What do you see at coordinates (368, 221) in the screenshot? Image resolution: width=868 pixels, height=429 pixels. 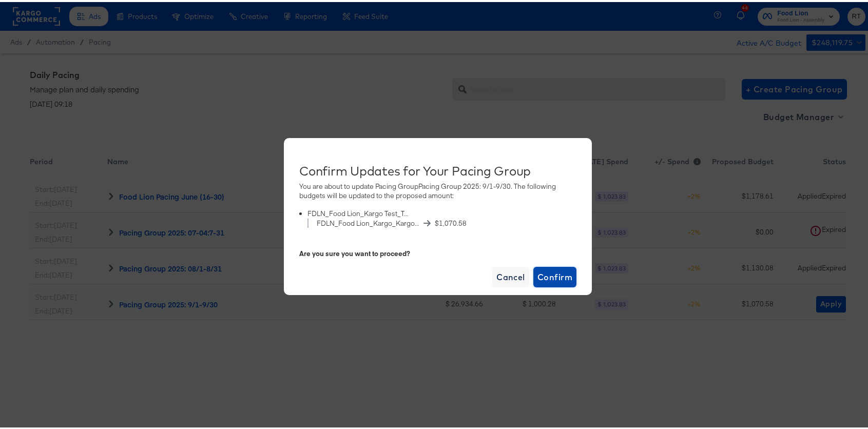 I see `span: FDLN_Food Lion_Kargo_Kargo Test Budgeting_Traffic_Incremental_March_3.1.25_3.31.25` at bounding box center [368, 221].